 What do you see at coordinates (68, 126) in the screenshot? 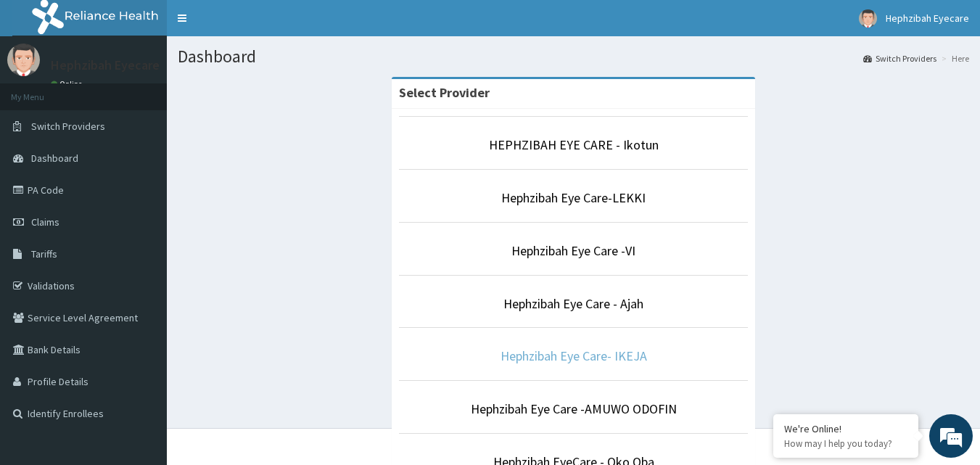
I see `span: Switch Providers` at bounding box center [68, 126].